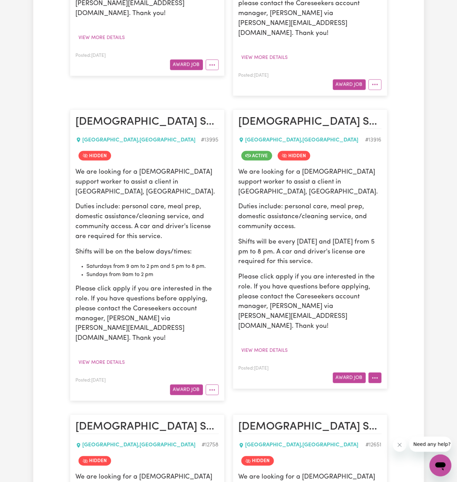 This screenshot has width=457, height=482. What do you see at coordinates (210, 445) in the screenshot?
I see `div: Job ID #12758` at bounding box center [210, 445].